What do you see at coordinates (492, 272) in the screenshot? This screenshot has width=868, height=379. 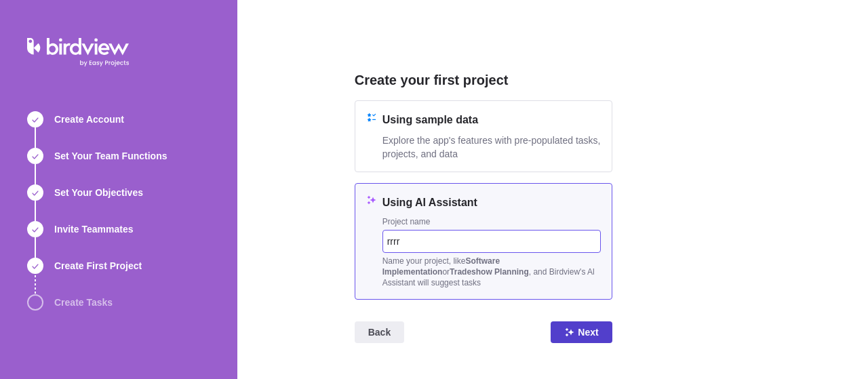 I see `div: Name your project, like or , and Birdview's Al Assistant will suggest tasks` at bounding box center [492, 272].